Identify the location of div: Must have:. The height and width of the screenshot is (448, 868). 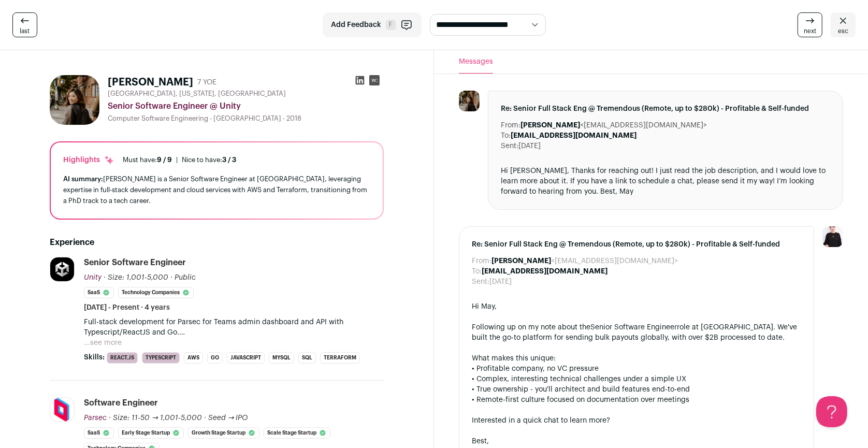
(147, 160).